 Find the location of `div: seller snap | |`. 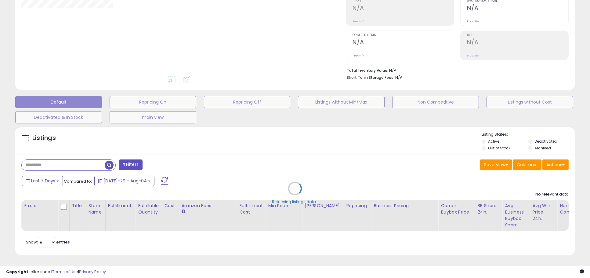

div: seller snap | | is located at coordinates (56, 272).